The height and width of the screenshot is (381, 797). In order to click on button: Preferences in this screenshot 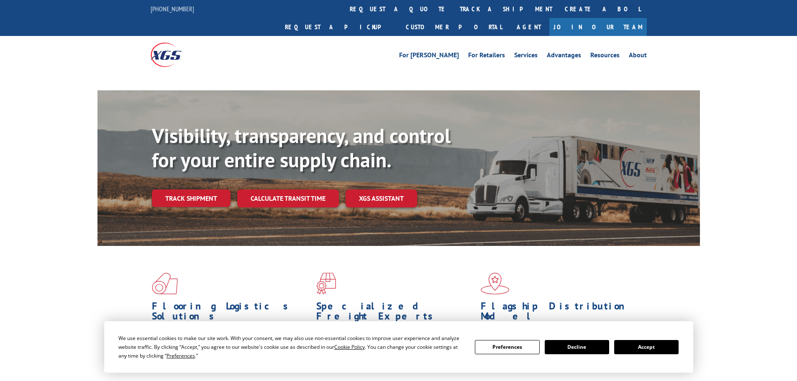, I will do `click(507, 347)`.